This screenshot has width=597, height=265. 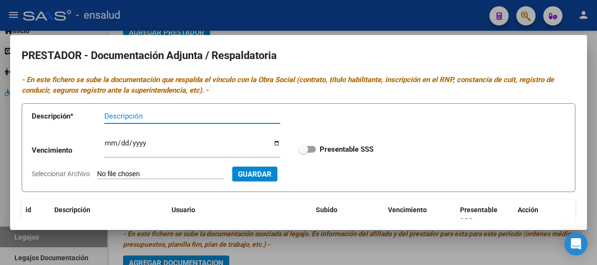 What do you see at coordinates (576, 244) in the screenshot?
I see `div: Open Intercom Messenger` at bounding box center [576, 244].